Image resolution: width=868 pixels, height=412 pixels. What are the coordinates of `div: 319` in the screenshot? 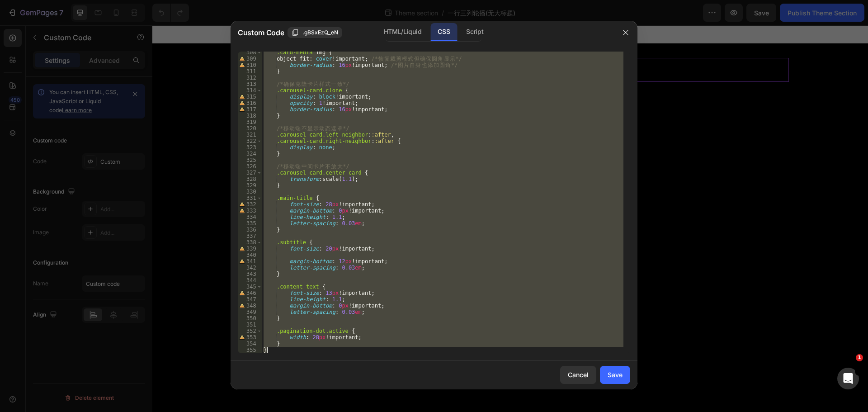 It's located at (250, 122).